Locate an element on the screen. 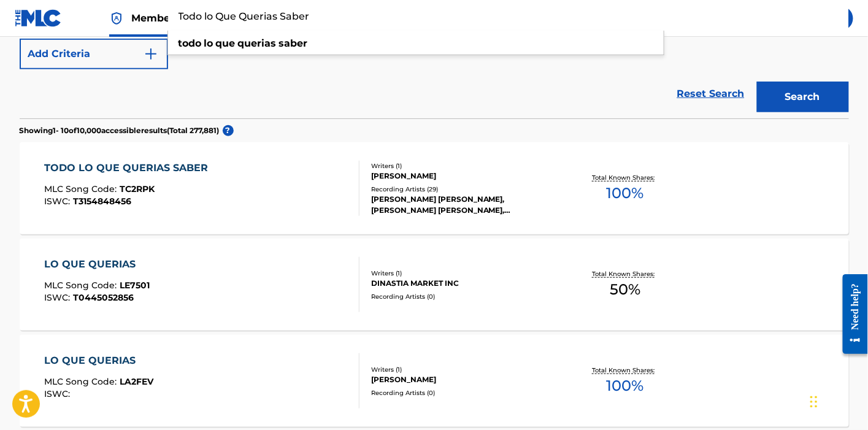  img: Top Rightsholder is located at coordinates (117, 18).